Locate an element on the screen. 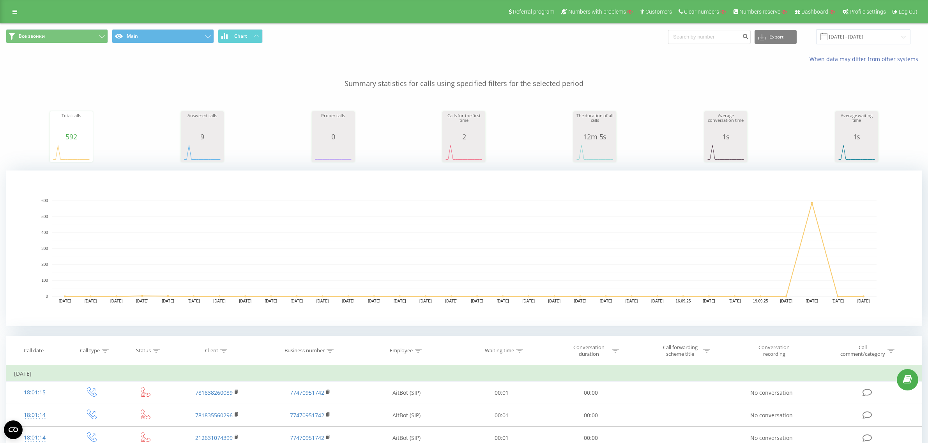 The width and height of the screenshot is (928, 443). div: Average conversation time is located at coordinates (726, 123).